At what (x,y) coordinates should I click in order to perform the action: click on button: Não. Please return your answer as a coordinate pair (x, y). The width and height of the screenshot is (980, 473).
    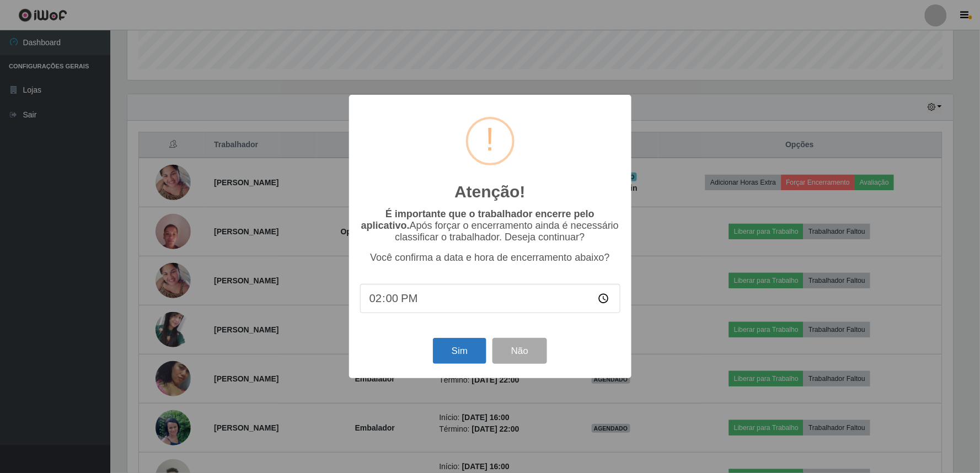
    Looking at the image, I should click on (519, 351).